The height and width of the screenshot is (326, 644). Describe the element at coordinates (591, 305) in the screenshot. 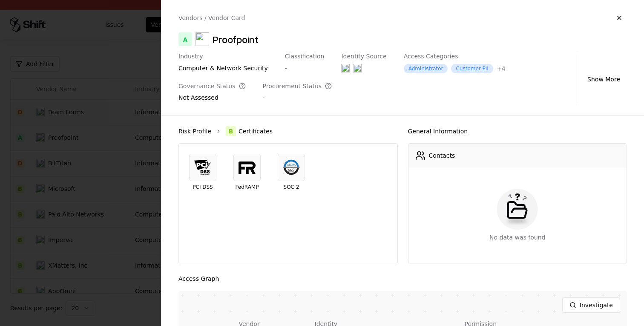

I see `button: Investigate` at that location.